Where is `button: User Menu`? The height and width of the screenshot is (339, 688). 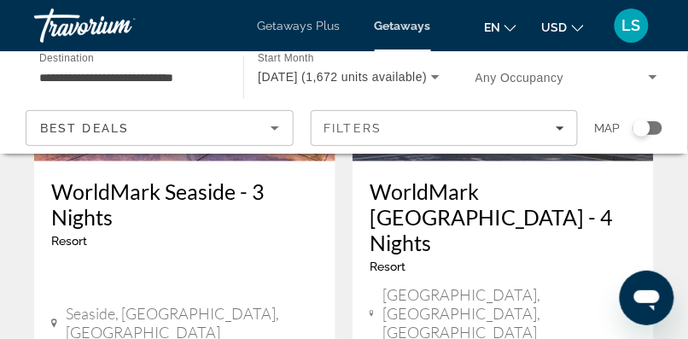 button: User Menu is located at coordinates (632, 26).